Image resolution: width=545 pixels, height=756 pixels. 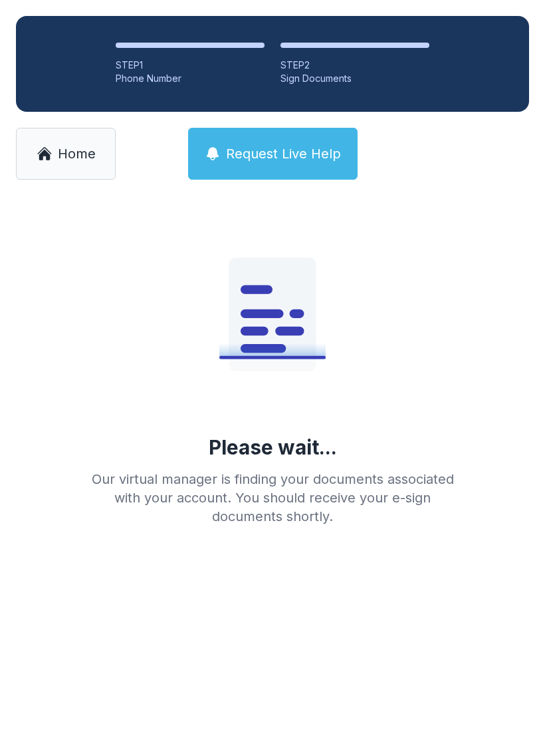 I want to click on div: Please wait..., so click(x=273, y=447).